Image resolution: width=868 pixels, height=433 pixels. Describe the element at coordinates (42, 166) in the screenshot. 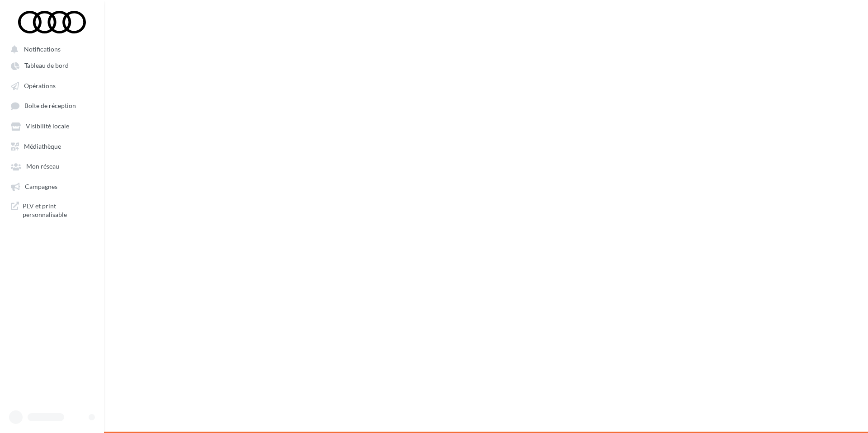

I see `span: Mon réseau` at that location.